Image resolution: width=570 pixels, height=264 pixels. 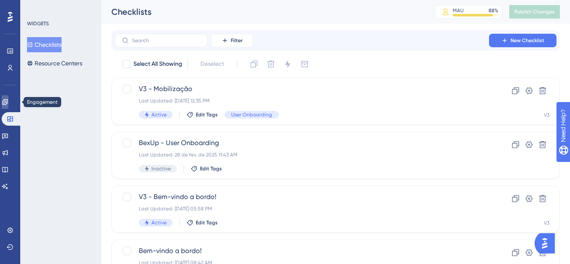 What do you see at coordinates (458, 11) in the screenshot?
I see `div: MAU` at bounding box center [458, 11].